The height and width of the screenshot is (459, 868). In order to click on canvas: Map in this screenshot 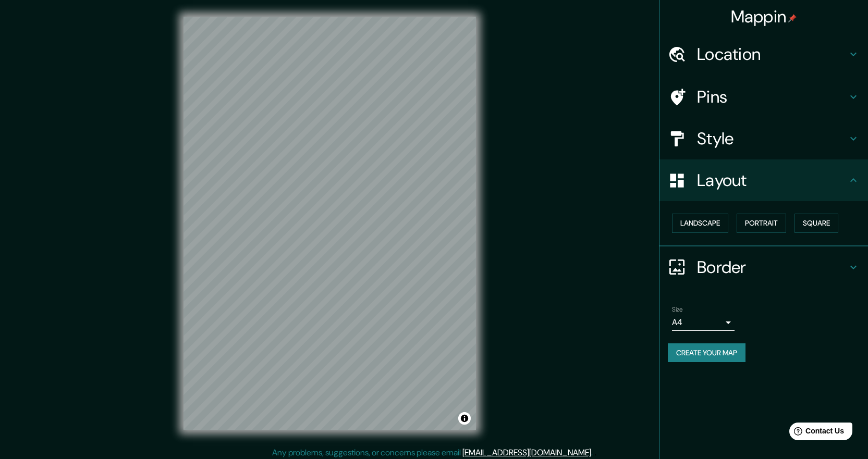, I will do `click(330, 223)`.